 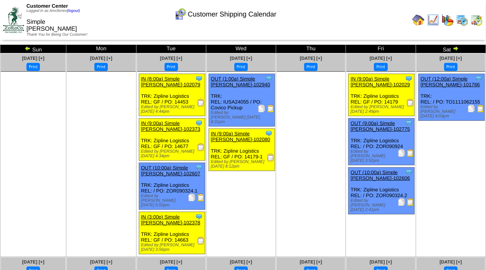 I want to click on td: Fri, so click(x=381, y=49).